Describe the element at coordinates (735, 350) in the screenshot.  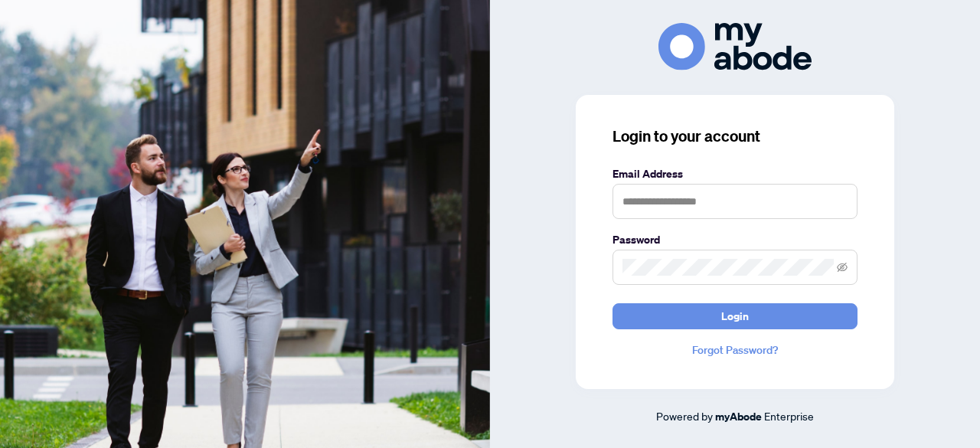
I see `a: Forgot Password?` at that location.